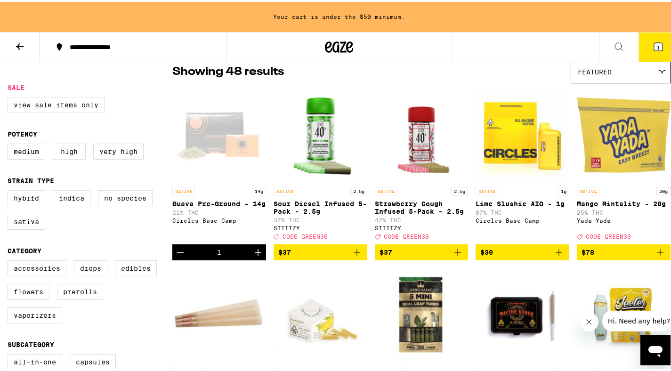 Image resolution: width=671 pixels, height=371 pixels. Describe the element at coordinates (522, 164) in the screenshot. I see `a: Open page for Lime Slushie AIO - 1g from Circles Base Camp` at that location.